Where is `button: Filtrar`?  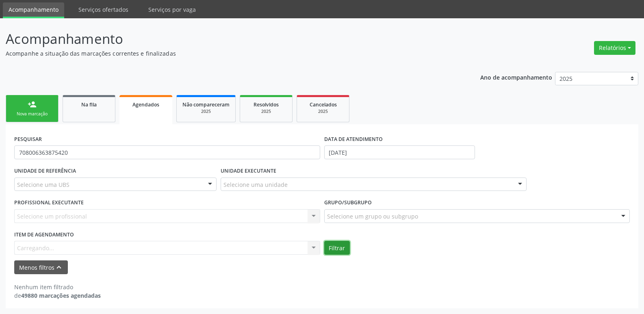 button: Filtrar is located at coordinates (337, 248).